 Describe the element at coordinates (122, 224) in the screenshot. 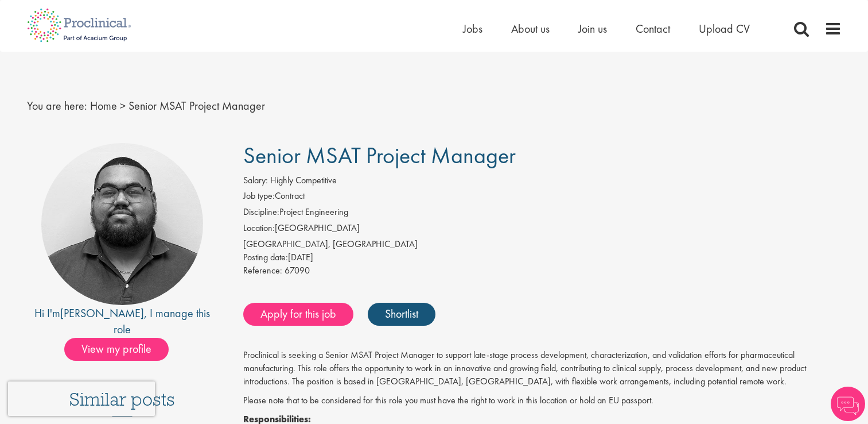

I see `img: imeage of recruiter Ashley Bennett` at that location.